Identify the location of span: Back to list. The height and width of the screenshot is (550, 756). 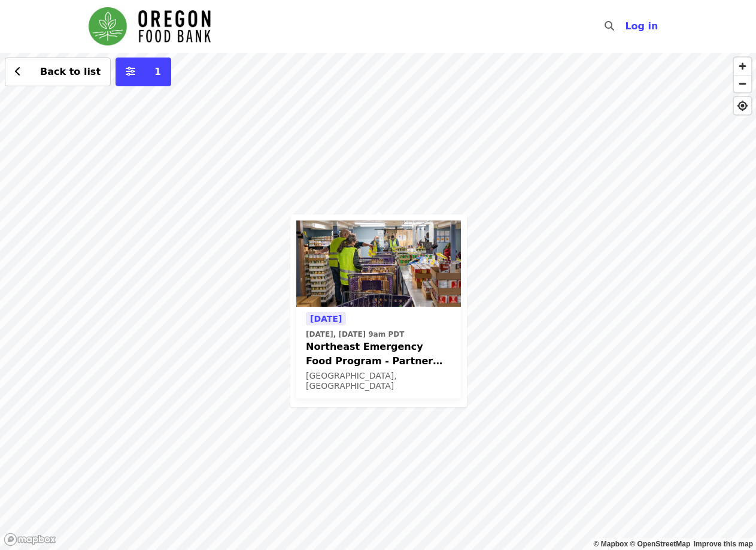
(70, 71).